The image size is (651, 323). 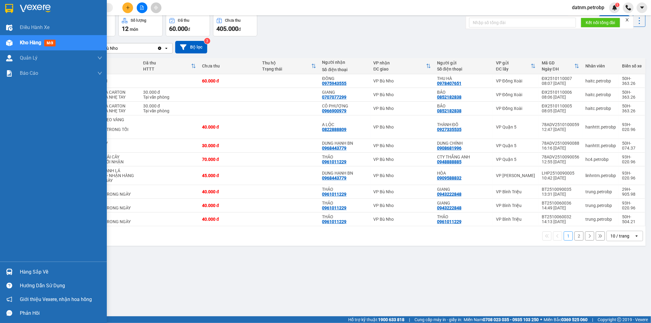 I want to click on div: 50H-363.26, so click(x=631, y=81).